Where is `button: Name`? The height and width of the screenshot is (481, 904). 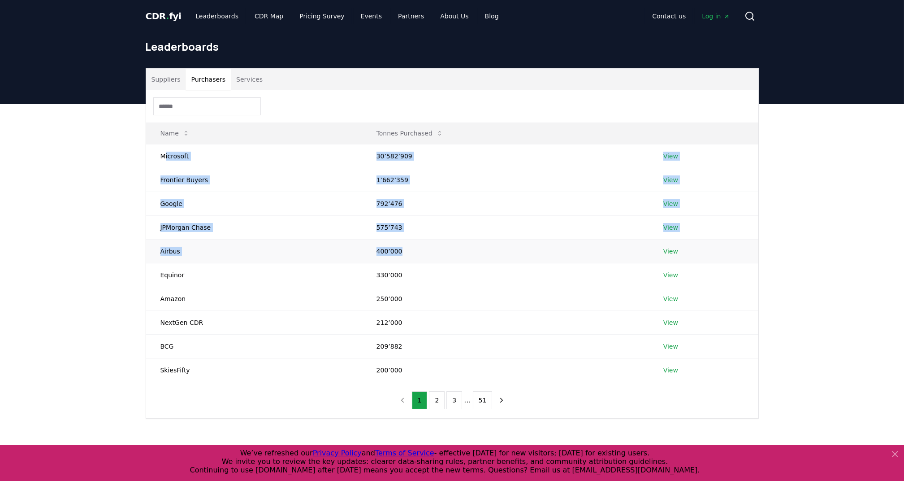
button: Name is located at coordinates (175, 133).